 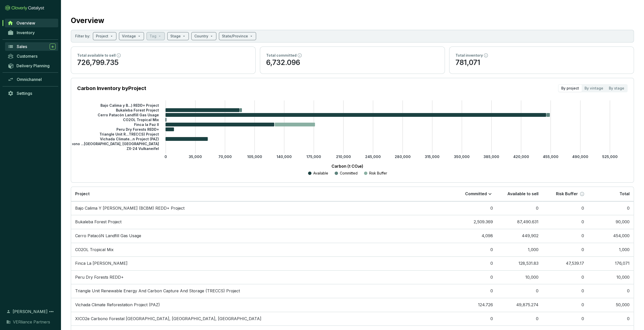 I want to click on p: Carbon (t CO₂e), so click(x=347, y=166).